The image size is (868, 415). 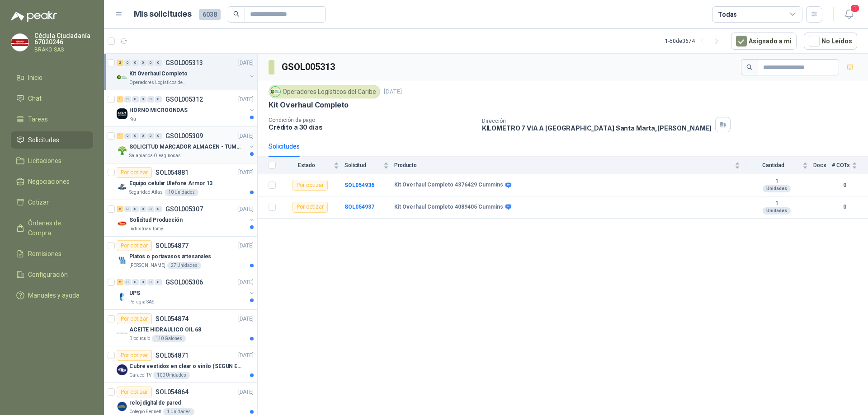 What do you see at coordinates (52, 228) in the screenshot?
I see `a: Órdenes de Compra` at bounding box center [52, 228].